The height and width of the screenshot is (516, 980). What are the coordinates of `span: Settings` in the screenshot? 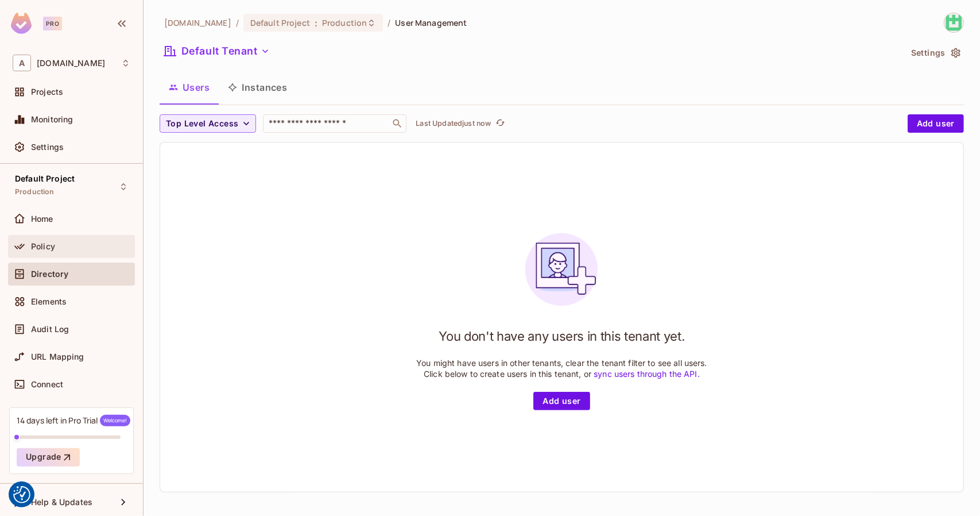 It's located at (47, 147).